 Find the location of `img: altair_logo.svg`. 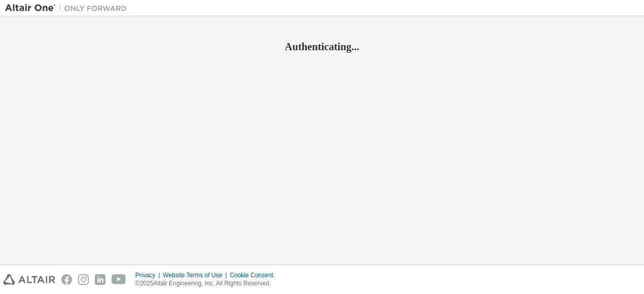

img: altair_logo.svg is located at coordinates (29, 280).